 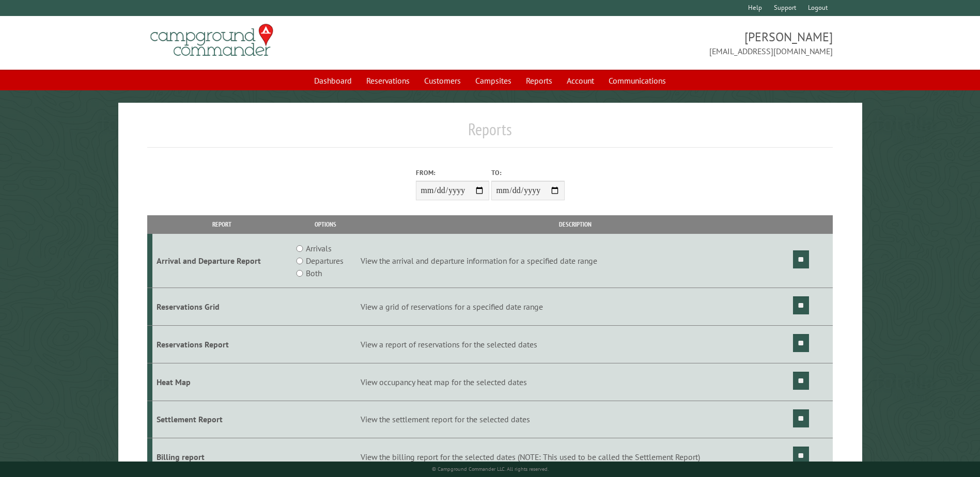 What do you see at coordinates (442, 81) in the screenshot?
I see `a: Customers` at bounding box center [442, 81].